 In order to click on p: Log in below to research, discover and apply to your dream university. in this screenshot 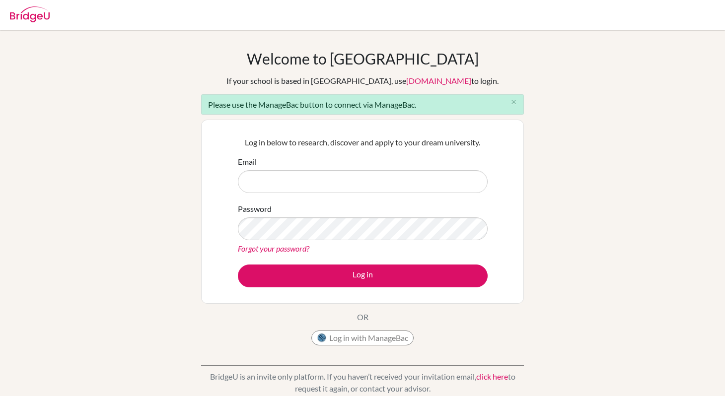, I will do `click(363, 143)`.